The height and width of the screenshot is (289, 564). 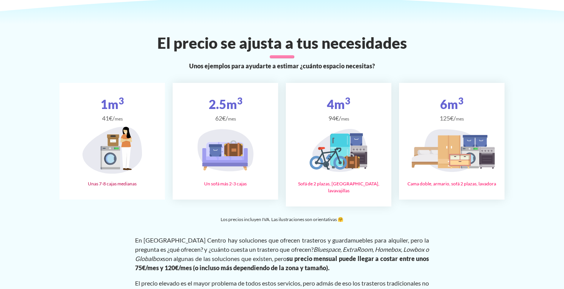 I want to click on div: 4m, so click(x=338, y=109).